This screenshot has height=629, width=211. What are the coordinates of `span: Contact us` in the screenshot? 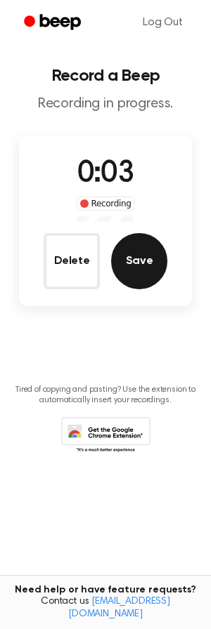 It's located at (105, 608).